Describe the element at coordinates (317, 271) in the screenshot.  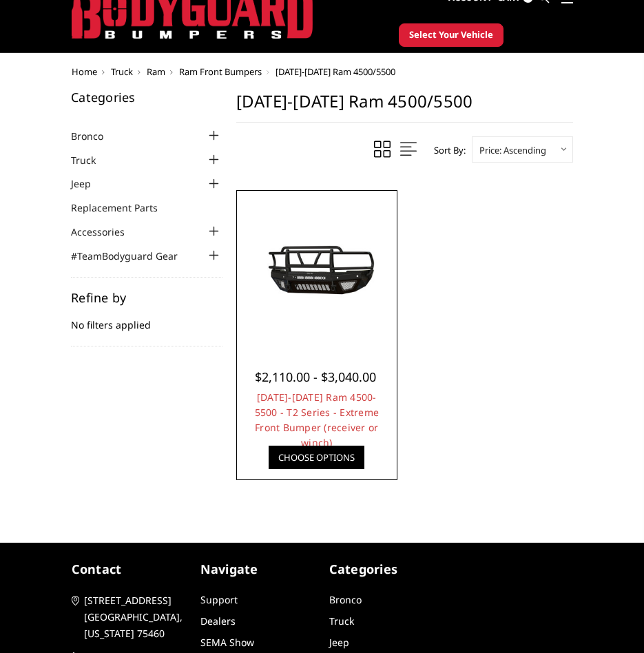
I see `a: 2011-2018 Ram 4500-5500 - T2 Series - Extreme Front Bumper (receiver or winch)` at that location.